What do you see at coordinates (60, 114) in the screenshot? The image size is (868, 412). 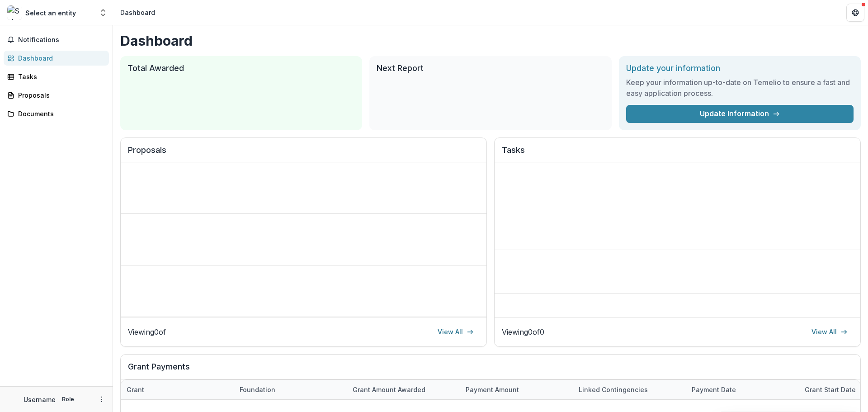 I see `div: Documents` at bounding box center [60, 114].